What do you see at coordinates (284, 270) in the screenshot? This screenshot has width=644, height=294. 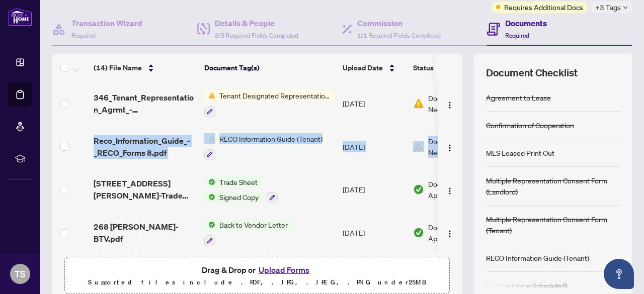 I see `button: Upload Forms` at bounding box center [284, 270].